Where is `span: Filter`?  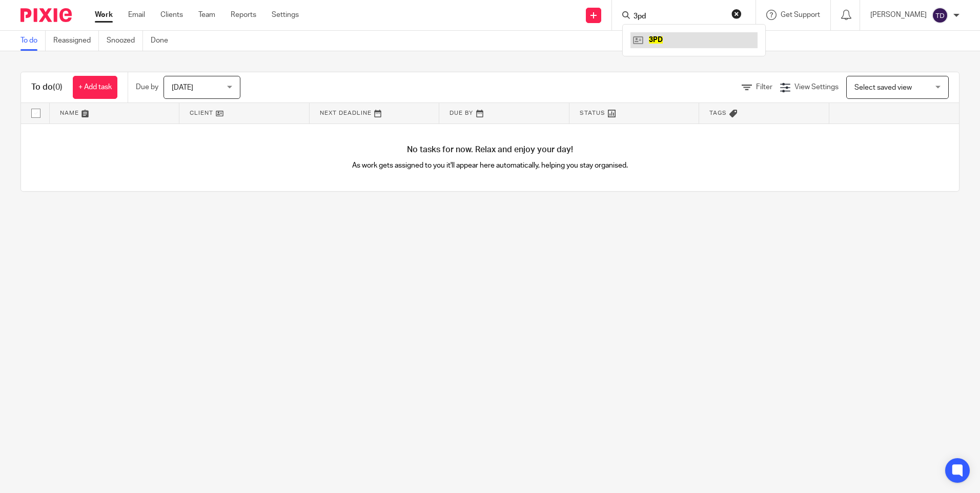 span: Filter is located at coordinates (764, 87).